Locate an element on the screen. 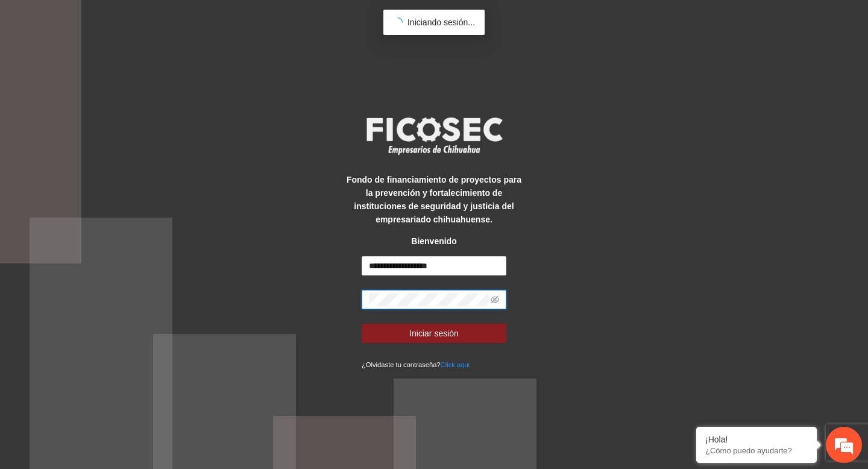 The height and width of the screenshot is (469, 868). textarea: Escriba su mensaje y pulse “Intro” is located at coordinates (117, 350).